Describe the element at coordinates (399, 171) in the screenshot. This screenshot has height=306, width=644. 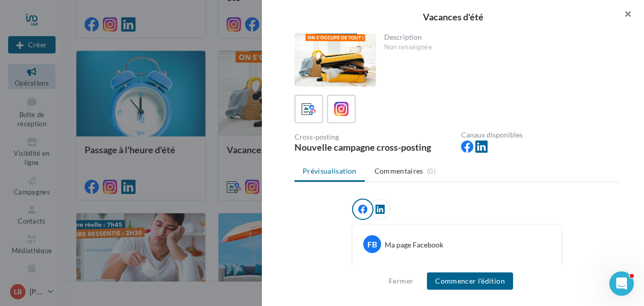
I see `span: Commentaires` at that location.